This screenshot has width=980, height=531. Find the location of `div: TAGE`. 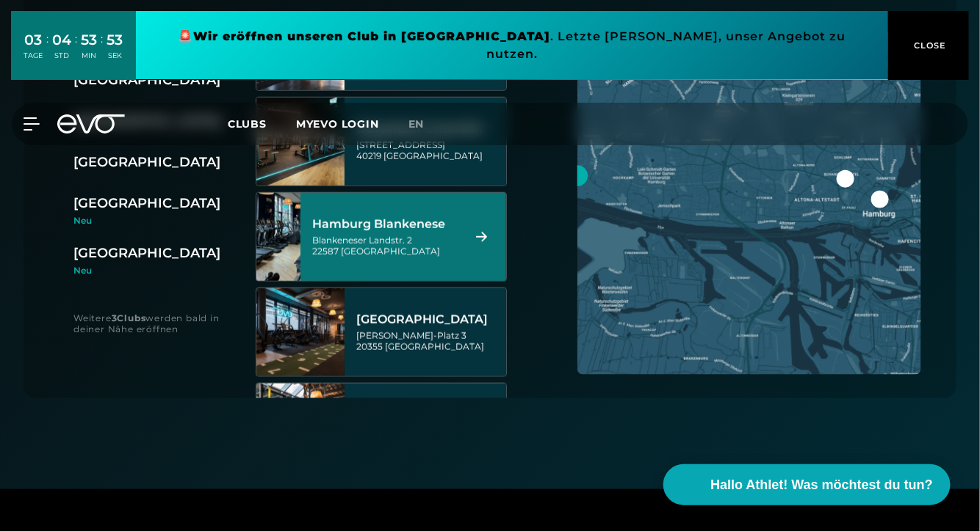

div: TAGE is located at coordinates (34, 56).